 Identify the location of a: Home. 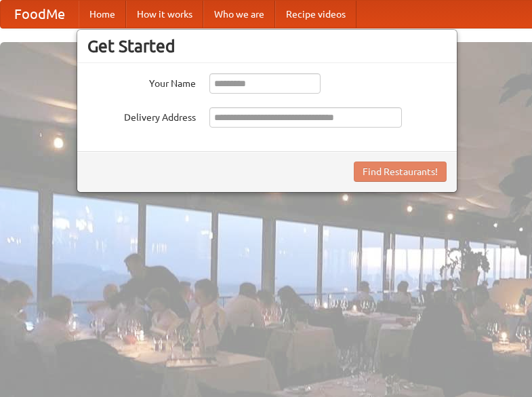
(102, 14).